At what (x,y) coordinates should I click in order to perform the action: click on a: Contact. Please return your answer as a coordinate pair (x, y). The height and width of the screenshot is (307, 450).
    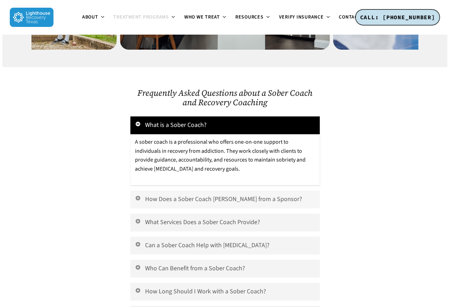
    Looking at the image, I should click on (353, 17).